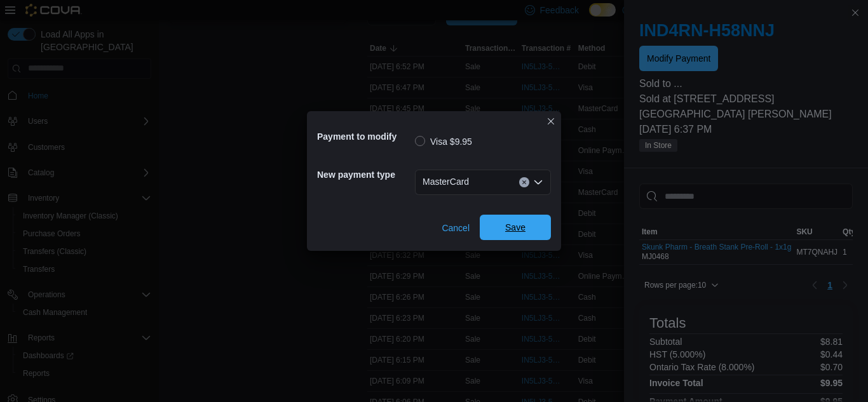  Describe the element at coordinates (524, 183) in the screenshot. I see `button: Clear input` at that location.